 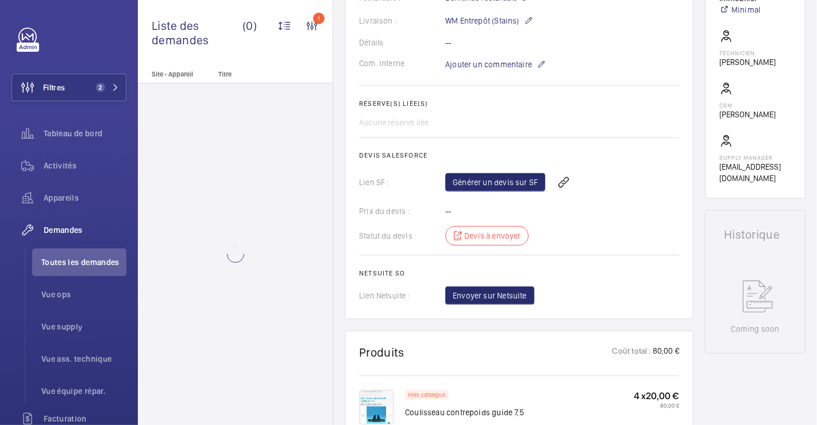 What do you see at coordinates (426, 394) in the screenshot?
I see `p: Hors catalogue` at bounding box center [426, 394].